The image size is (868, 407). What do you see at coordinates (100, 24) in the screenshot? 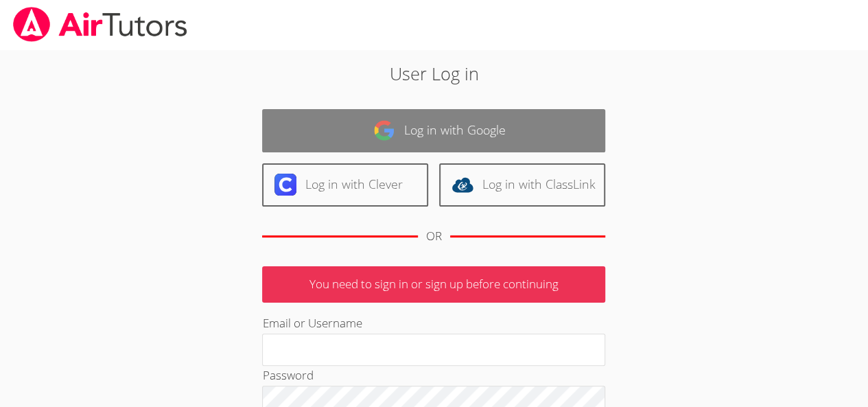
I see `img: airtutors_banner-c4298cdbf04f3fff15de1276eac7730deb9818008684d7c2e4769d2f7ddbe033.png` at bounding box center [100, 24].